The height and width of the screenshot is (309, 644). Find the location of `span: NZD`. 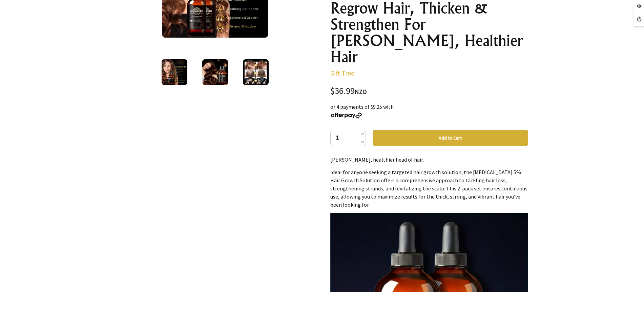

span: NZD is located at coordinates (361, 92).